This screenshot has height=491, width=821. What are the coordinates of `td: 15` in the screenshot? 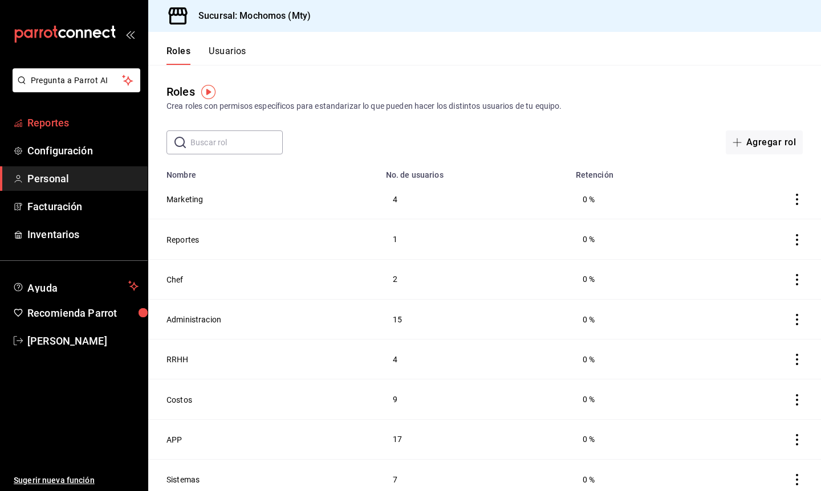 It's located at (474, 319).